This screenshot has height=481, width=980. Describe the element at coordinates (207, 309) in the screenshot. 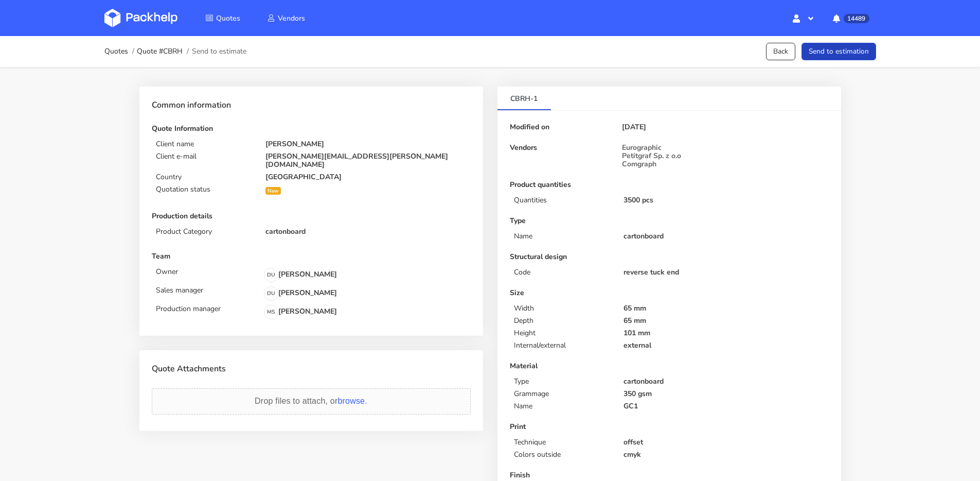

I see `p: Production manager` at that location.